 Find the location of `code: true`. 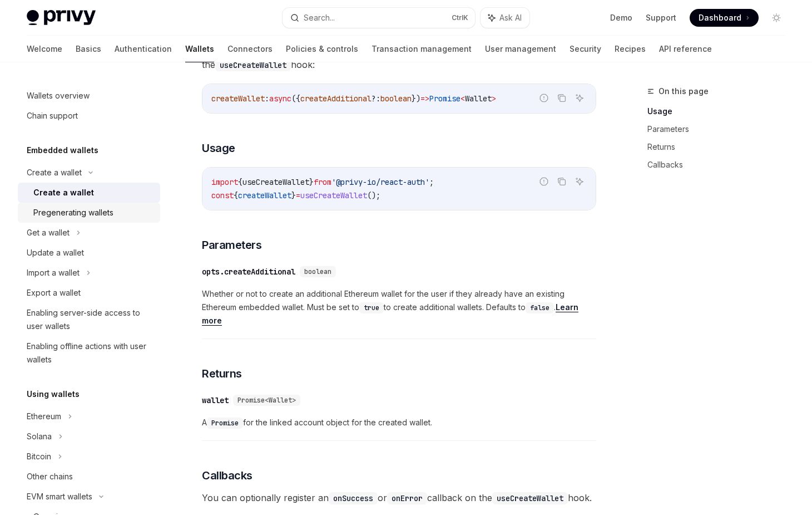

code: true is located at coordinates (372, 308).